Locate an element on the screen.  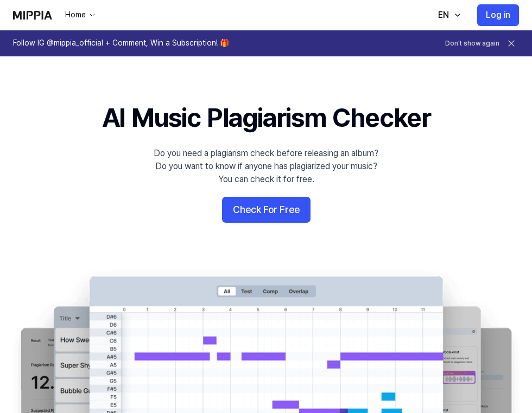
h1: AI Music Plagiarism Checker is located at coordinates (266, 118).